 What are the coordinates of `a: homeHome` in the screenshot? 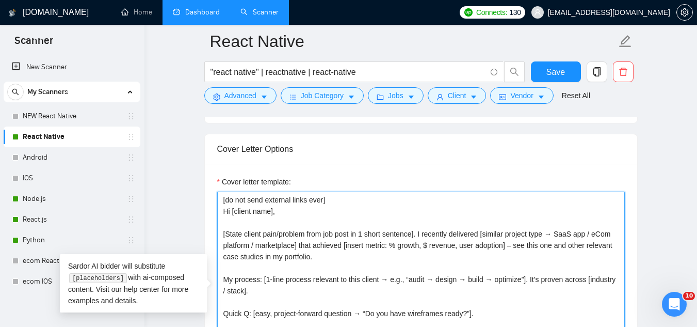 It's located at (137, 12).